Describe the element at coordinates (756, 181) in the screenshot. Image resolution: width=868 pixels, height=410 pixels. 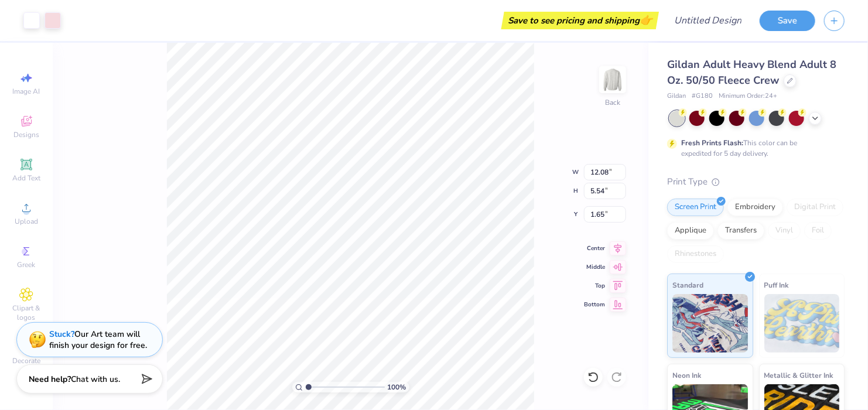
I see `div: Print Type` at that location.